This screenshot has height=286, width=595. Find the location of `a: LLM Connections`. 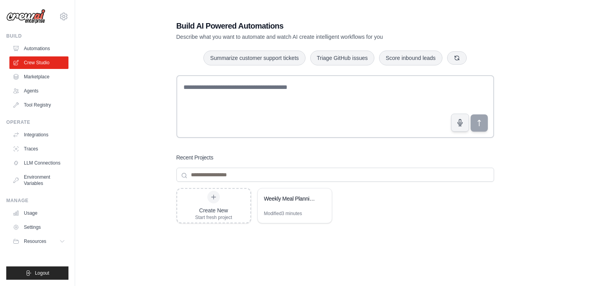

a: LLM Connections is located at coordinates (39, 163).